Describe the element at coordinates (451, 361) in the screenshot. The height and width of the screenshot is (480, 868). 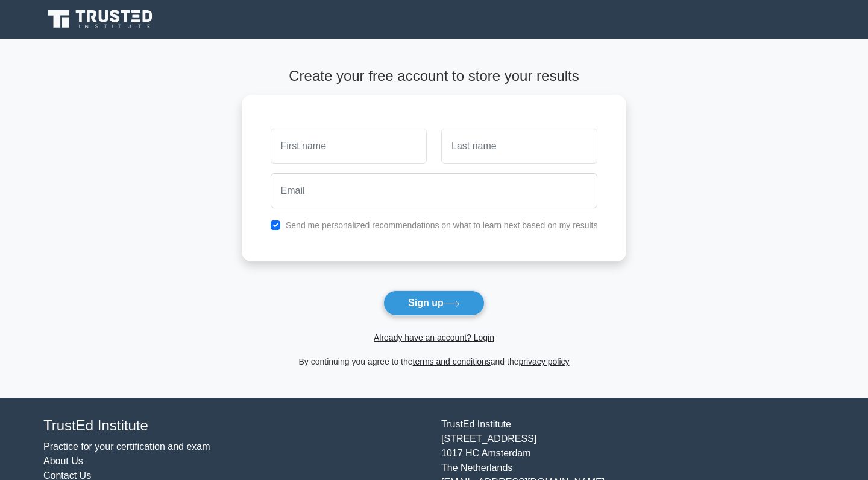
I see `a: terms and conditions` at that location.